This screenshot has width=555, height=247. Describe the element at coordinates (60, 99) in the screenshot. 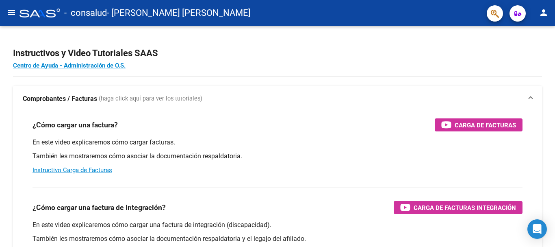

I see `strong: Comprobantes / Facturas` at that location.